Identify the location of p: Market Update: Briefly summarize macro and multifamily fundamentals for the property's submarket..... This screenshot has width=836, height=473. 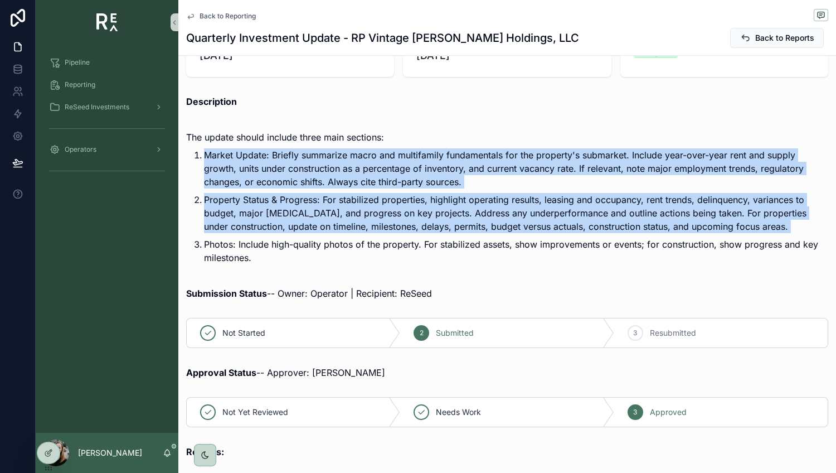
(516, 168).